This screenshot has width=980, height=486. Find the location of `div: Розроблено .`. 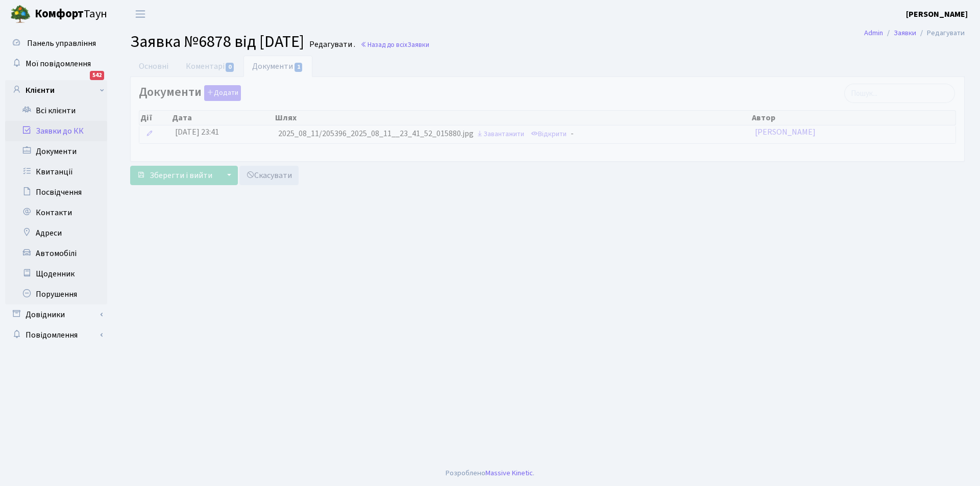

div: Розроблено . is located at coordinates (490, 474).